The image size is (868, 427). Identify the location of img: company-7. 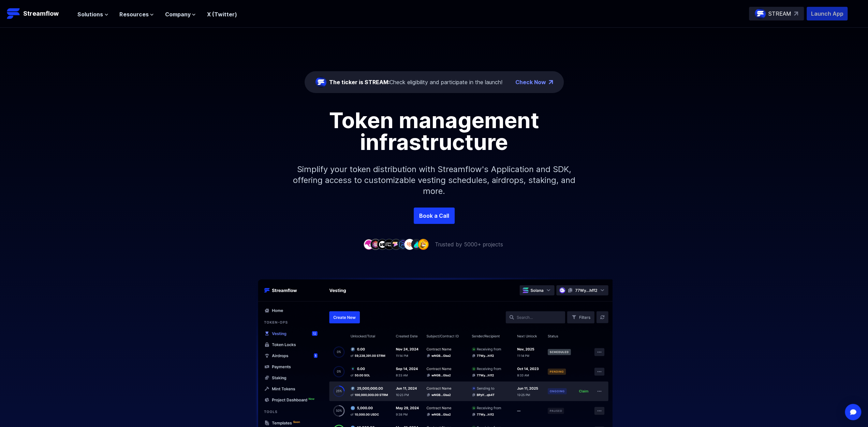
(409, 244).